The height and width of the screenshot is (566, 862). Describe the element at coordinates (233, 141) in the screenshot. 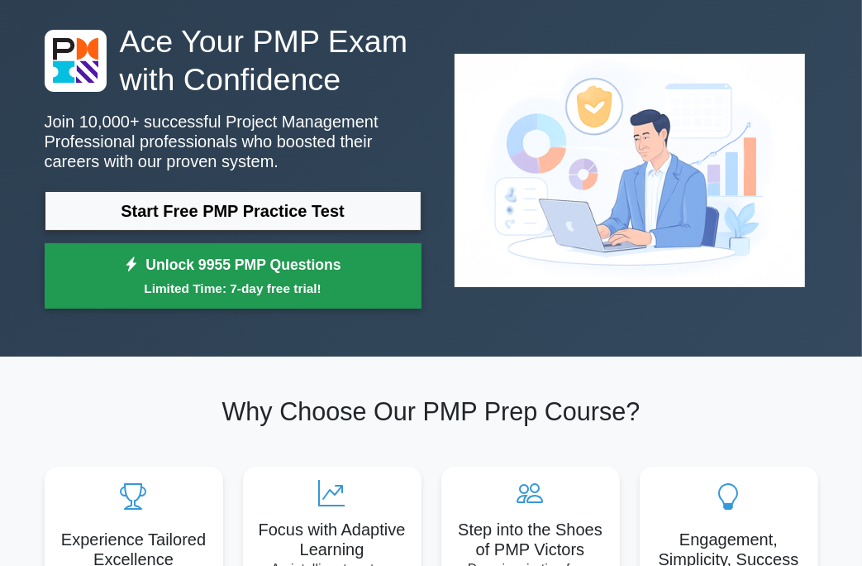

I see `p: Join 10,000+ successful Project Management Professional professionals who boosted their careers w...` at that location.